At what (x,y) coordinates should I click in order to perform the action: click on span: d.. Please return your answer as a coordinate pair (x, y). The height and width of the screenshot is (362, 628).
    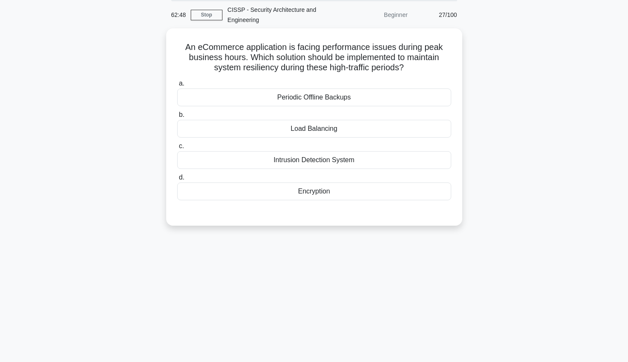
    Looking at the image, I should click on (181, 177).